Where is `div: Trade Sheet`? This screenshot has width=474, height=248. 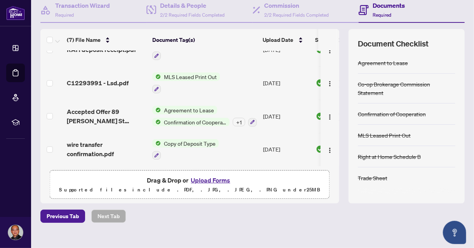 div: Trade Sheet is located at coordinates (372, 178).